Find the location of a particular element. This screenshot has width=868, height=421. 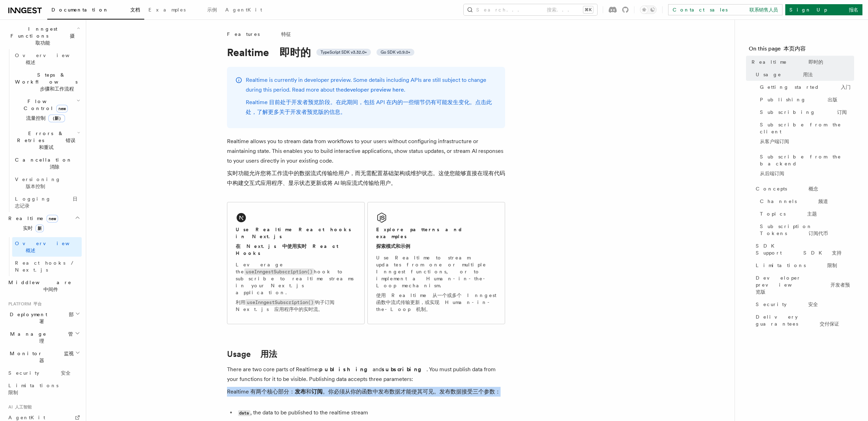

p: Leverage the hook to subscribe to realtime streams in your Next.js application. is located at coordinates (296, 288).